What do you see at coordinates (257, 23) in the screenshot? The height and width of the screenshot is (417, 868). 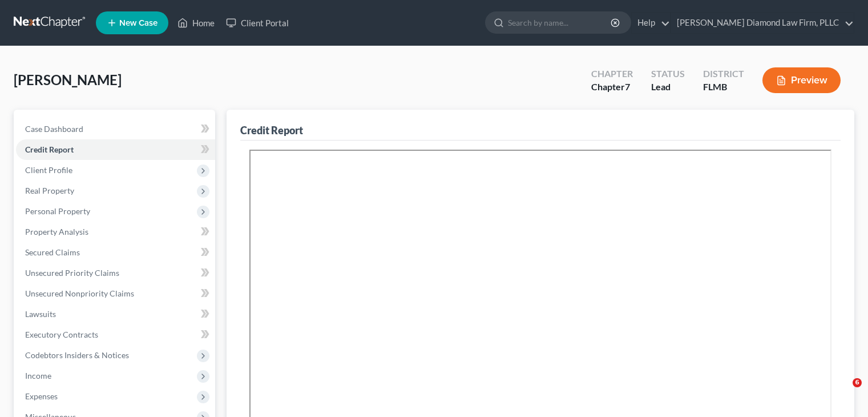 I see `a: Client Portal` at bounding box center [257, 23].